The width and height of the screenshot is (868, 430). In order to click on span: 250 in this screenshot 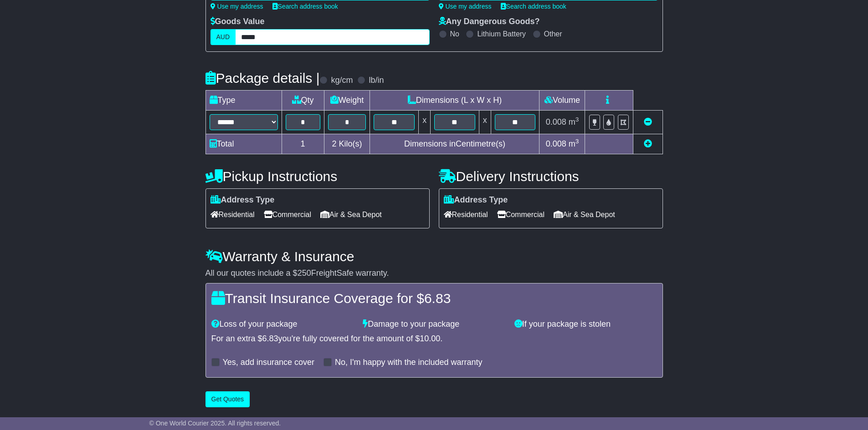, I will do `click(304, 273)`.